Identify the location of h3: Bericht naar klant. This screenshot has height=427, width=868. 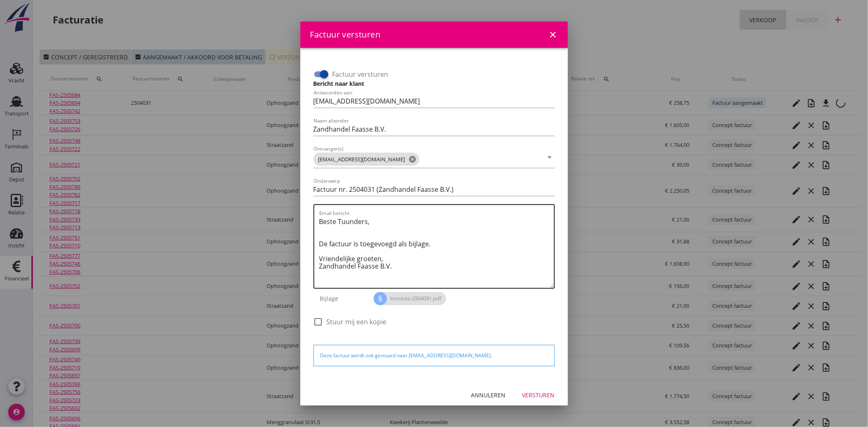
(434, 83).